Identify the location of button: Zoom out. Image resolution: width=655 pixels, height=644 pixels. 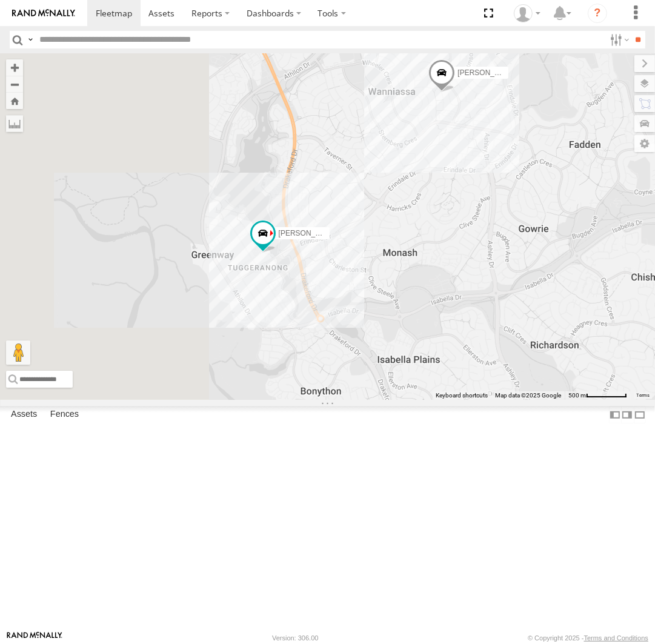
(14, 84).